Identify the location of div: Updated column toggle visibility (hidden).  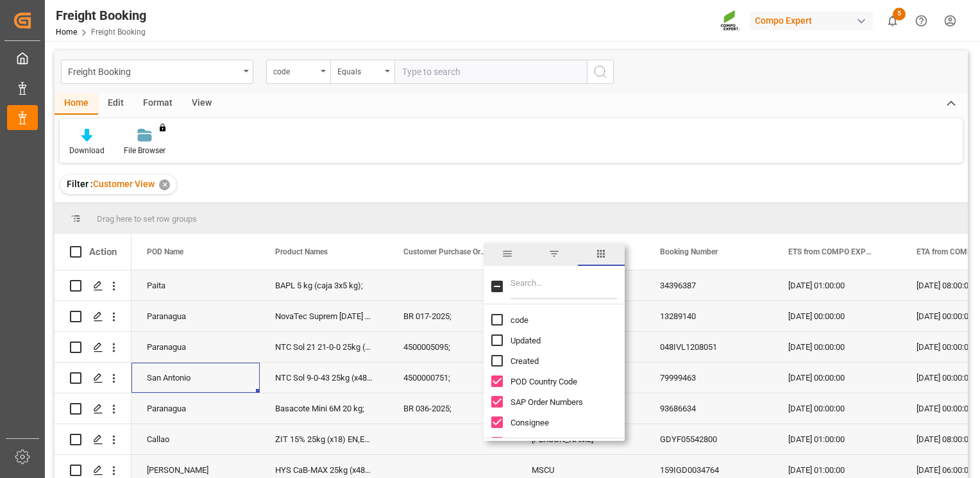
(561, 340).